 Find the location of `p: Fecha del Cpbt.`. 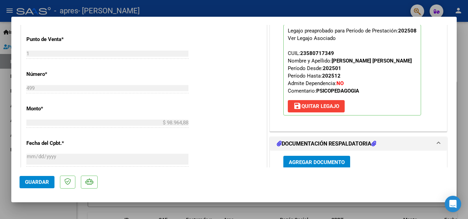

p: Fecha del Cpbt. is located at coordinates (62, 143).